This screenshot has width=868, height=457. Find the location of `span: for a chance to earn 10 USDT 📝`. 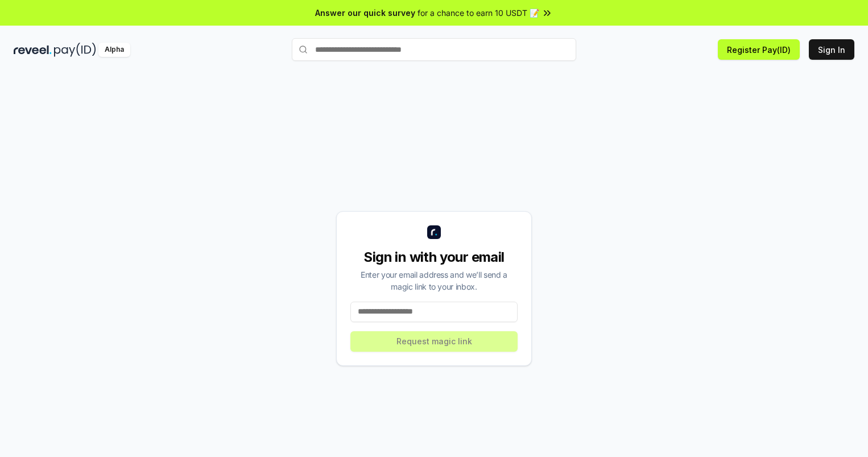

span: for a chance to earn 10 USDT 📝 is located at coordinates (478, 12).